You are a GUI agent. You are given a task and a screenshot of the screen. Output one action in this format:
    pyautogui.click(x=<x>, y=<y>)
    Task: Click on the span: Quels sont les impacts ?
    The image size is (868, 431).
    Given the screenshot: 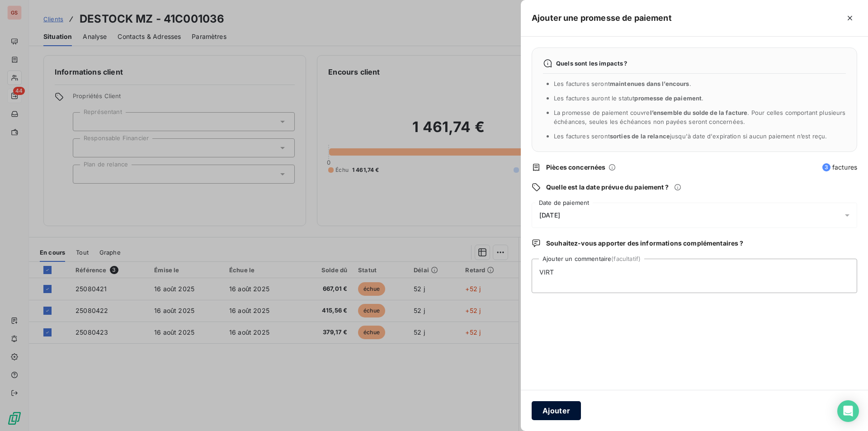 What is the action you would take?
    pyautogui.click(x=592, y=64)
    